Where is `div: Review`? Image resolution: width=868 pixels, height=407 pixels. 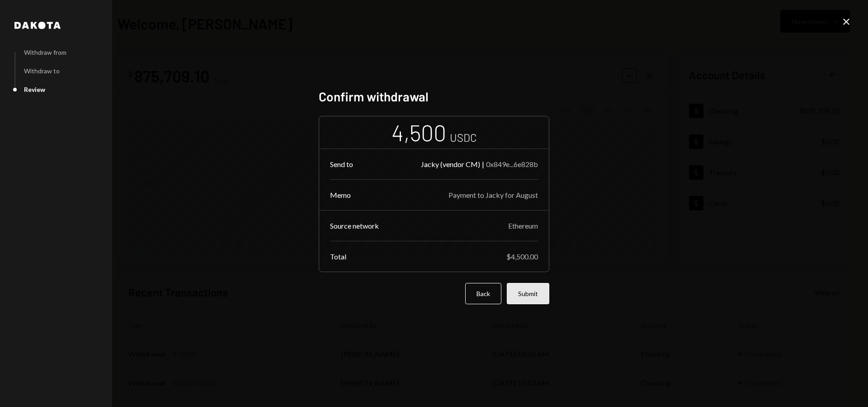
div: Review is located at coordinates (34, 89).